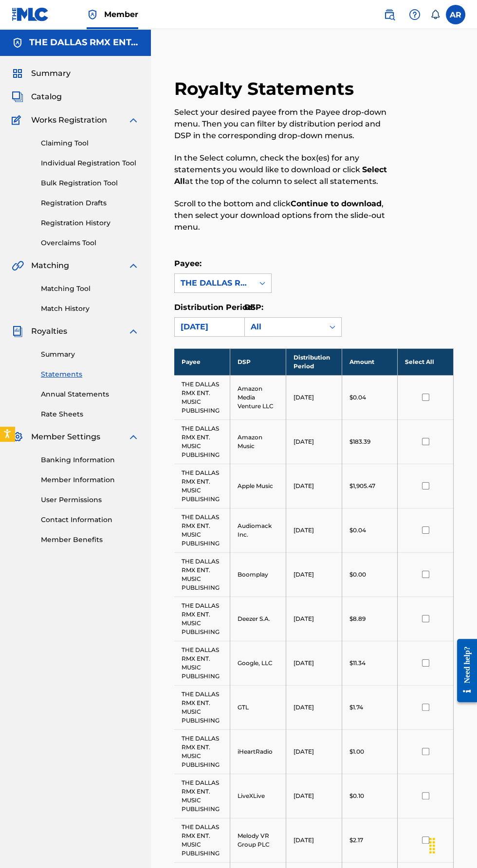 This screenshot has width=477, height=868. What do you see at coordinates (50, 266) in the screenshot?
I see `span: Matching` at bounding box center [50, 266].